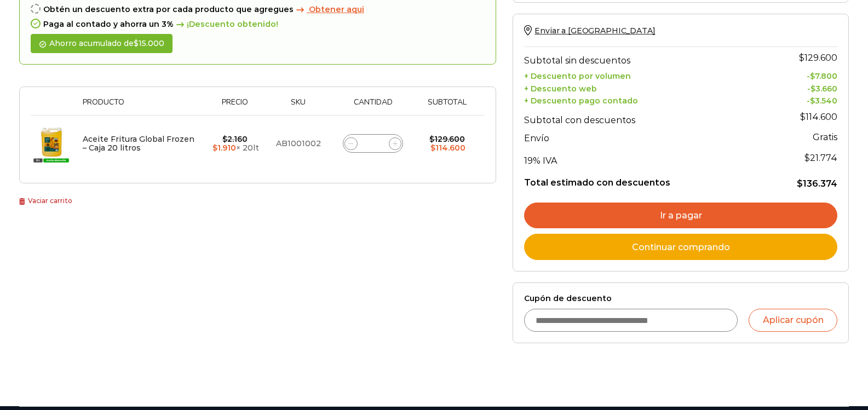 This screenshot has height=410, width=868. What do you see at coordinates (817, 183) in the screenshot?
I see `bdi: 136.374` at bounding box center [817, 183].